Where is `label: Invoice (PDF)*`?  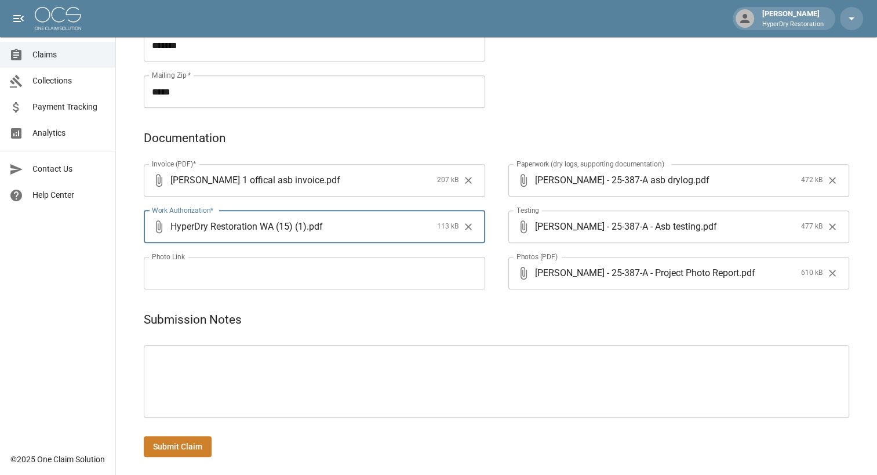
label: Invoice (PDF)* is located at coordinates (174, 163).